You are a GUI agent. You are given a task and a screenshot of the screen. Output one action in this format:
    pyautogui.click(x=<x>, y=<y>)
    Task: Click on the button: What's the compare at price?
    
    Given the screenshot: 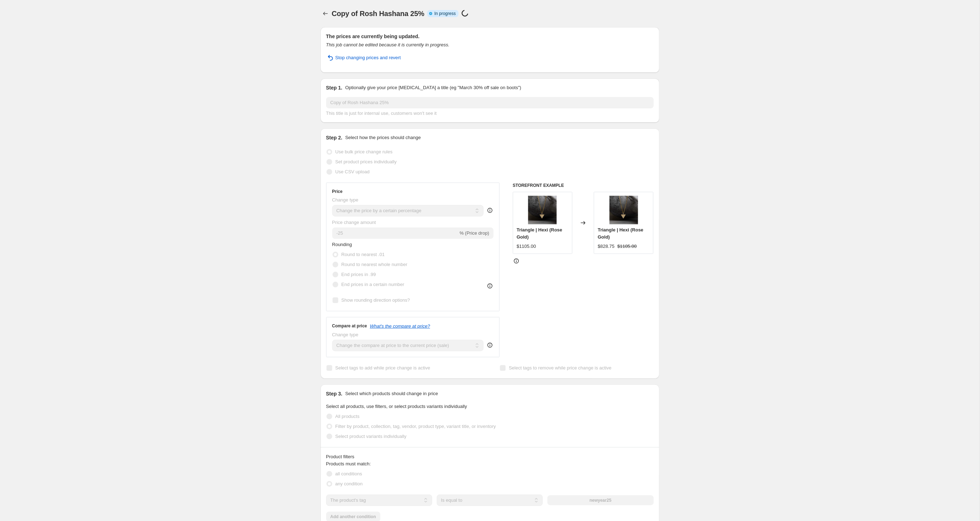 What is the action you would take?
    pyautogui.click(x=400, y=326)
    